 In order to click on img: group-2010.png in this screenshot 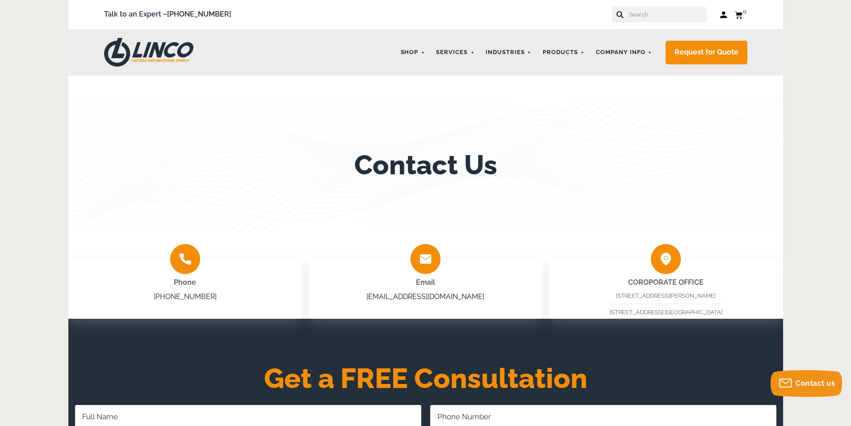, I will do `click(666, 259)`.